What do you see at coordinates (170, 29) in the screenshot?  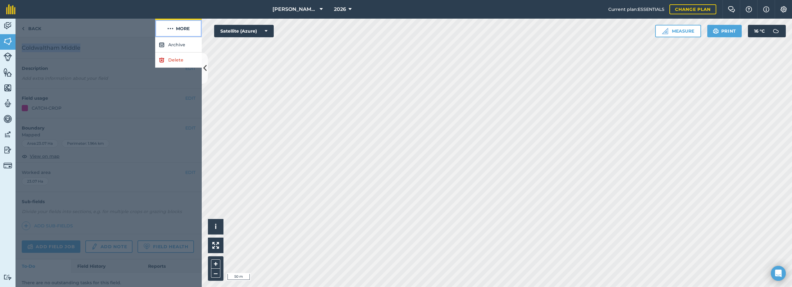 I see `img: svg+xml;base64,PHN2ZyB4bWxucz0iaHR0cDovL3d3dy53My5vcmcvMjAwMC9zdmciIHdpZHRoPSIyMCIgaGVpZ2h0PSIyNC...` at bounding box center [170, 29].